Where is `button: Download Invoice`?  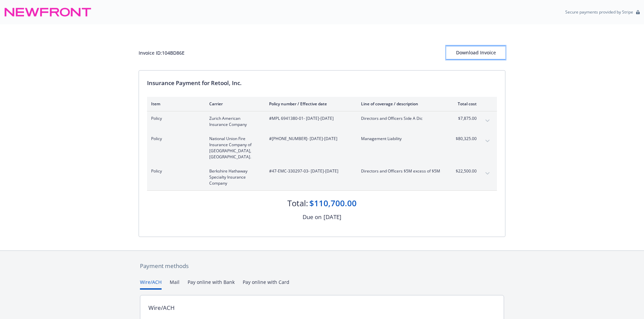 button: Download Invoice is located at coordinates (476, 53).